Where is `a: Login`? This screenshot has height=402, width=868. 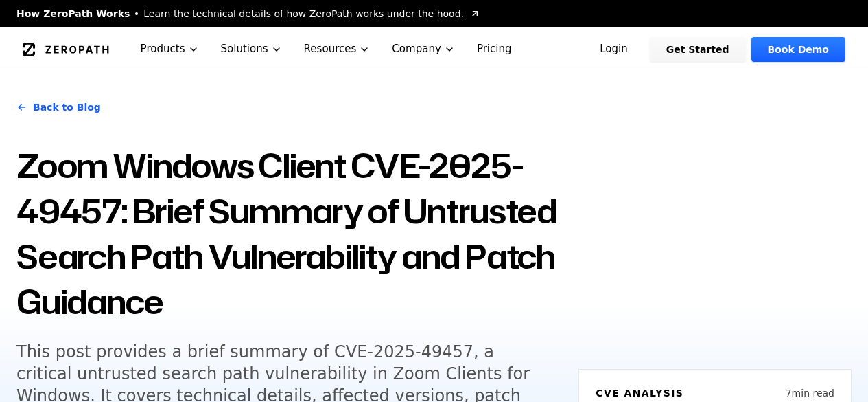 a: Login is located at coordinates (614, 50).